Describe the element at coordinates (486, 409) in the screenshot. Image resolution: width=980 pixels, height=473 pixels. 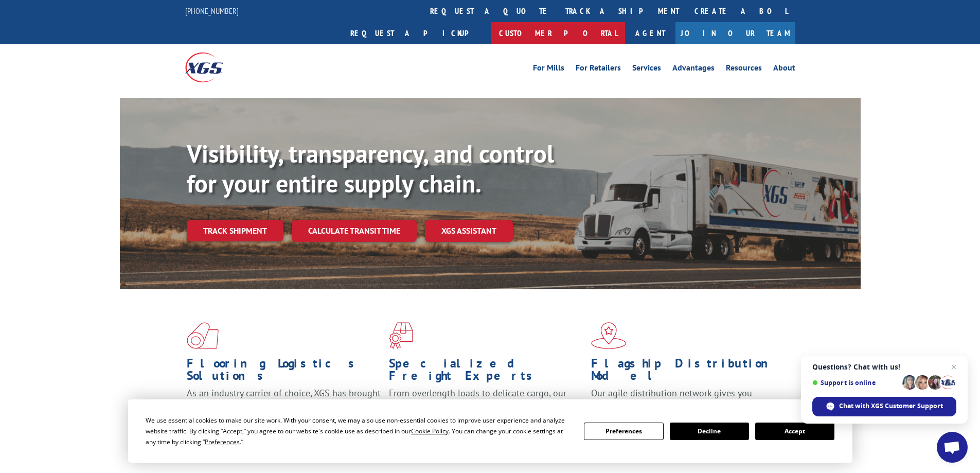
I see `p: From overlength loads to delicate cargo, our experienced staff knows the best way to move your fr...` at that location.